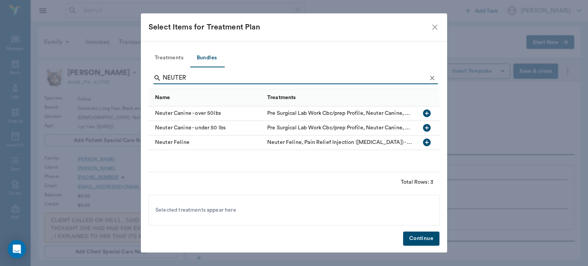 This screenshot has height=266, width=588. What do you see at coordinates (290, 27) in the screenshot?
I see `div: Select Items for Treatment Plan` at bounding box center [290, 27].